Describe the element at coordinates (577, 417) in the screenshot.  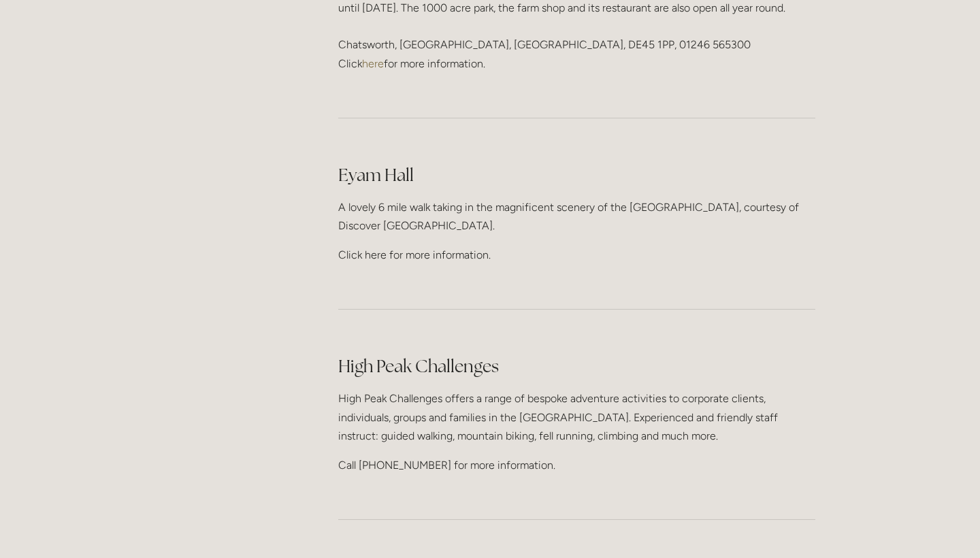
I see `p: High Peak Challenges offers a range of bespoke adventure activities to corporate clients, individ...` at that location.